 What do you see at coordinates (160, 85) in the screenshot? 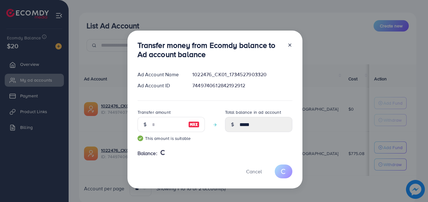
I see `div: Ad Account ID` at bounding box center [160, 85].